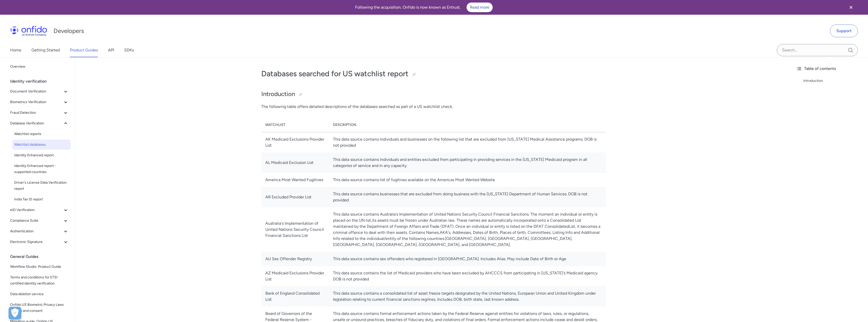 The height and width of the screenshot is (322, 868). What do you see at coordinates (41, 169) in the screenshot?
I see `a: Identity Enhanced report - supported countries` at bounding box center [41, 169].